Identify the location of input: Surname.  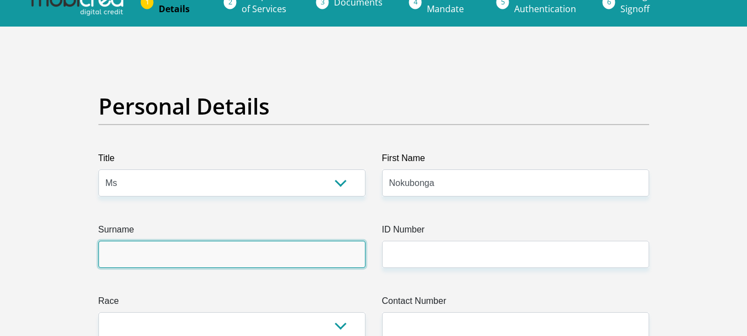
(232, 254).